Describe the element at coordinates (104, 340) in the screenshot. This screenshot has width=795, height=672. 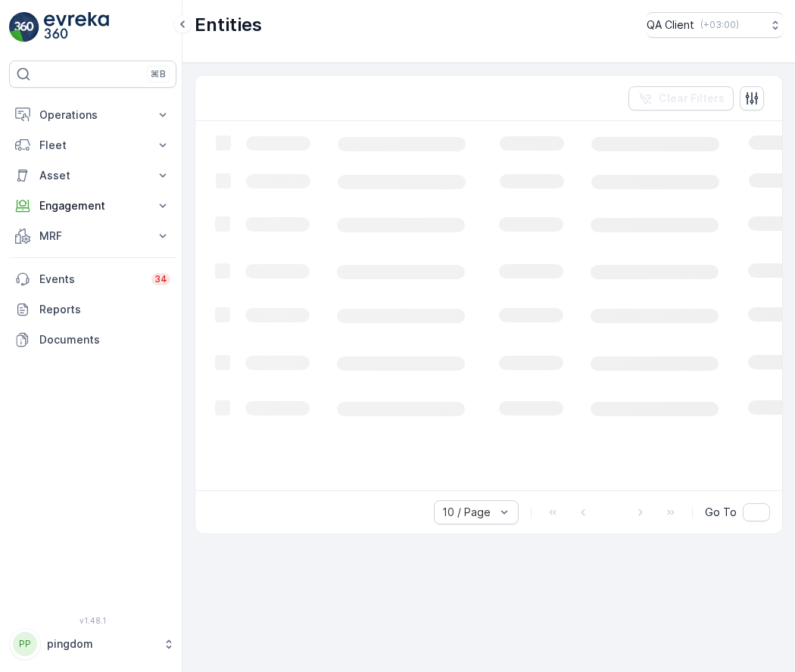
I see `p: Documents` at that location.